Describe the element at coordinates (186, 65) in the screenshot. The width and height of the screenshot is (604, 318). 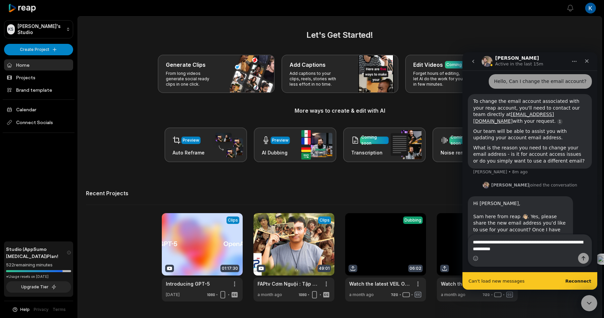
I see `h3: Generate Clips` at that location.